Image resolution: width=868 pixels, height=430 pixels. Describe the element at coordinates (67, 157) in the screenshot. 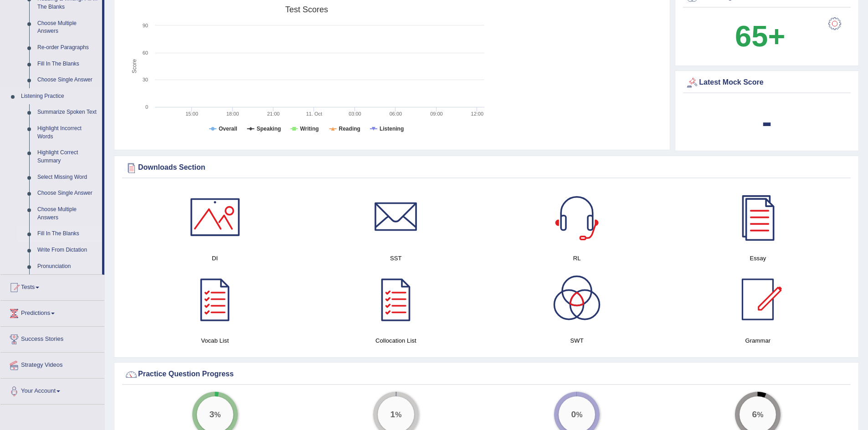

I see `a: Highlight Correct Summary` at that location.